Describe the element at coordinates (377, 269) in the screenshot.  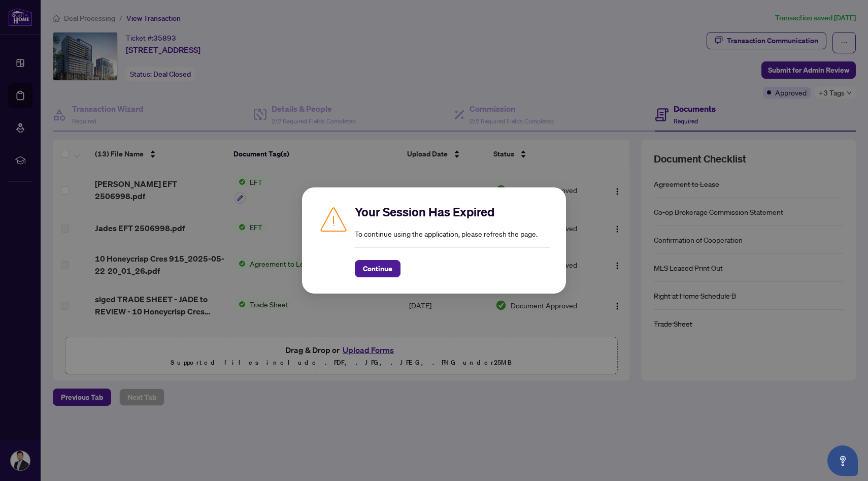
I see `span: Continue` at that location.